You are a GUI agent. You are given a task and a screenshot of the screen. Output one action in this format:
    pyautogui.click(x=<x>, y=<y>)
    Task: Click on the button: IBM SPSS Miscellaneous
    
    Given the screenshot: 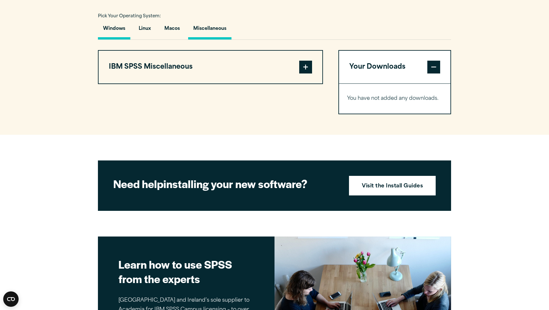 What is the action you would take?
    pyautogui.click(x=210, y=67)
    